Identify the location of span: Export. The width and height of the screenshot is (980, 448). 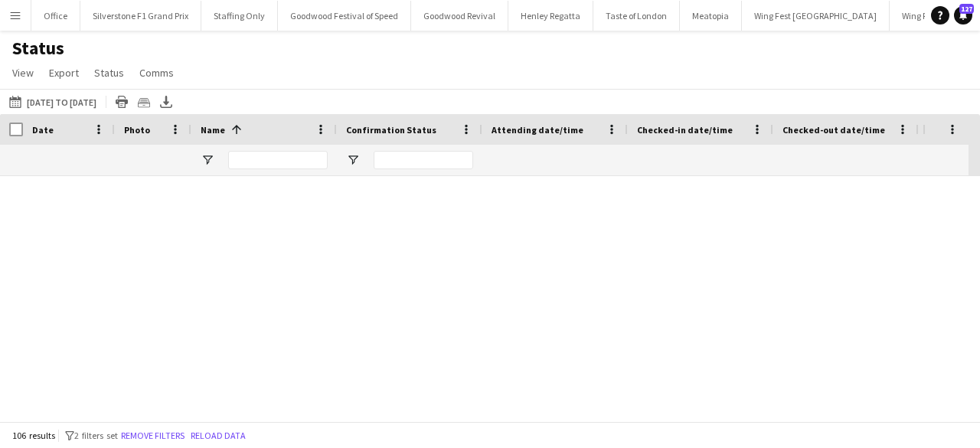
(64, 73).